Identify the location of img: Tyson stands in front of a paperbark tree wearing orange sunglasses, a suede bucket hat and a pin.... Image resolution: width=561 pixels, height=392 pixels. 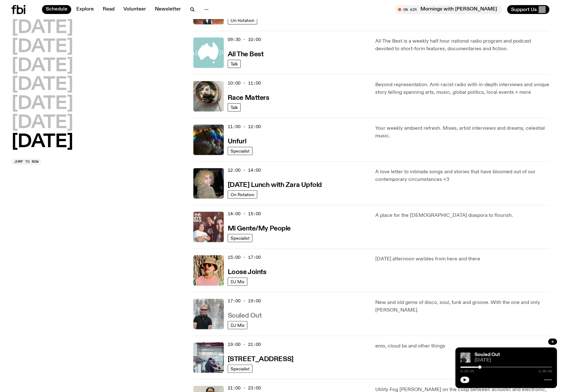
(208, 271).